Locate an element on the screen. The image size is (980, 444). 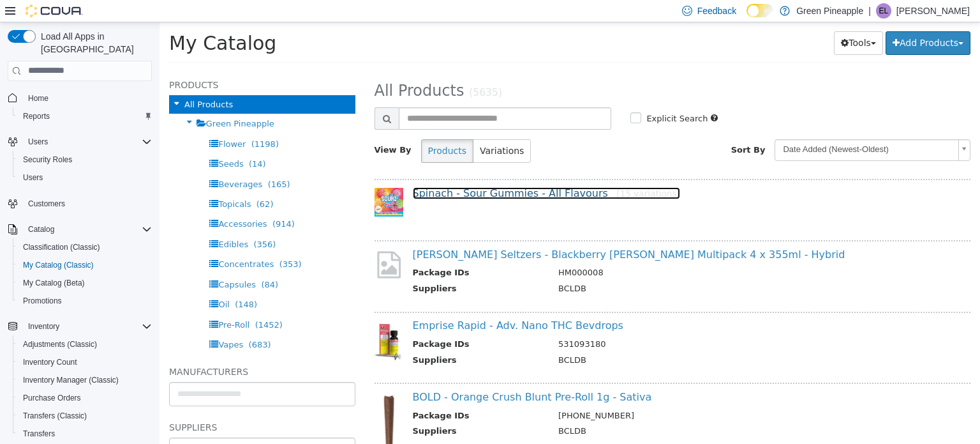
h5: Products is located at coordinates (103, 62).